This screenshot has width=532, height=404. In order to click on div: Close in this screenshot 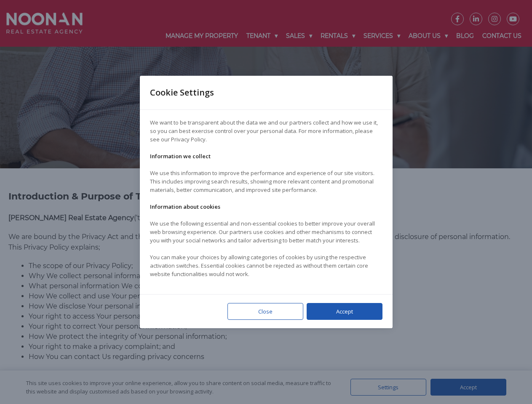, I will do `click(266, 311)`.